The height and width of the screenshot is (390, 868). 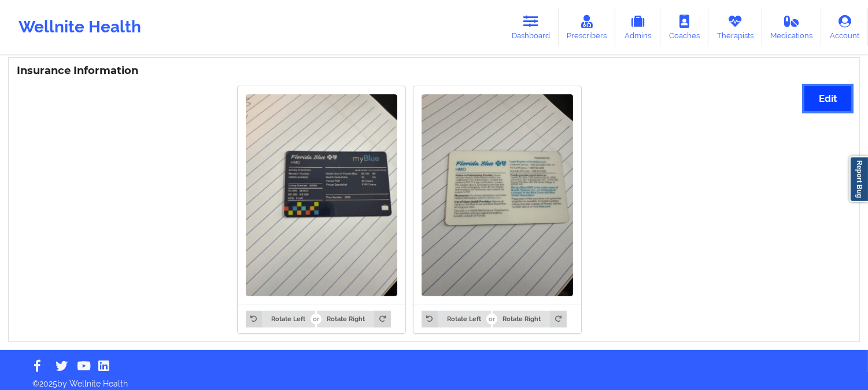 What do you see at coordinates (434, 71) in the screenshot?
I see `h3: Insurance Information` at bounding box center [434, 71].